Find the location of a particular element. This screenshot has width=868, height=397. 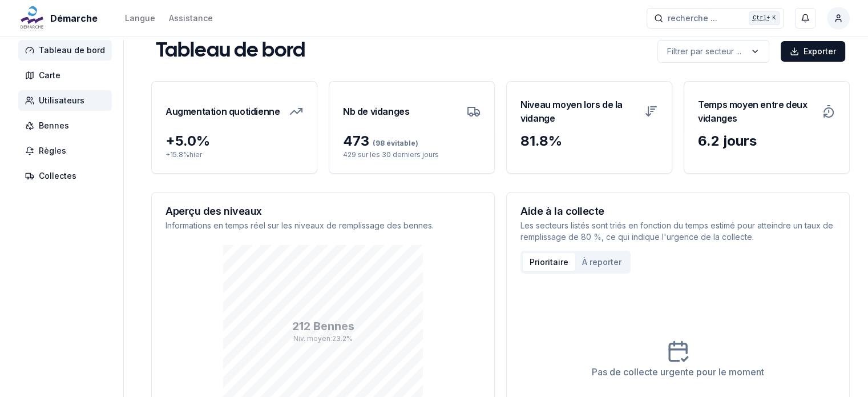

span: recherche ... is located at coordinates (692, 19).